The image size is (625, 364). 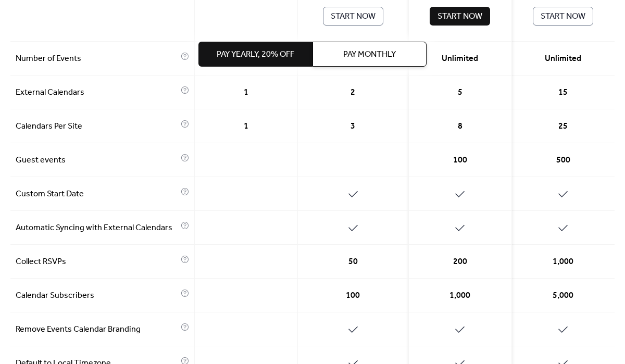 I want to click on button: Pay Yearly, 20% off, so click(x=255, y=54).